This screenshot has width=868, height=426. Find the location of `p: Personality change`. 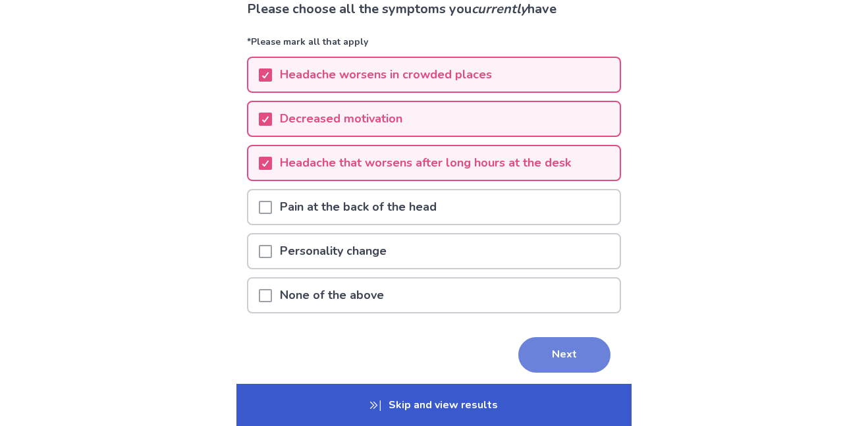

p: Personality change is located at coordinates (333, 251).